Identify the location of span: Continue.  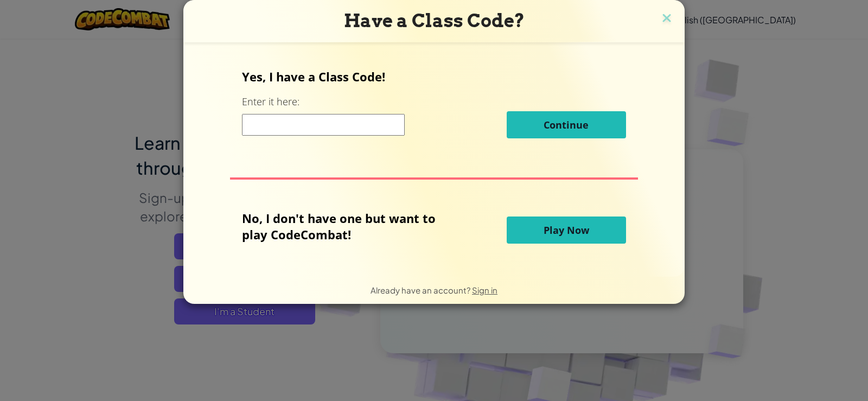
(566, 125).